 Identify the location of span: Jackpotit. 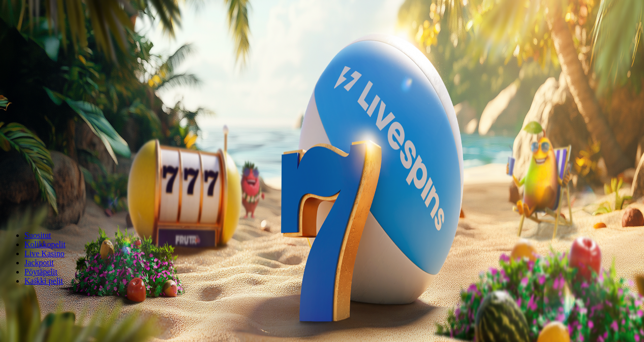
(39, 262).